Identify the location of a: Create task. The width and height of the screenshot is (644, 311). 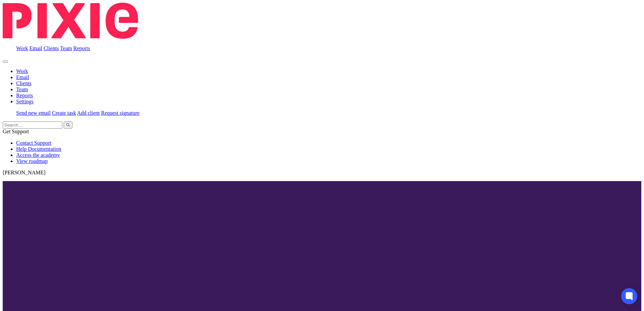
(64, 113).